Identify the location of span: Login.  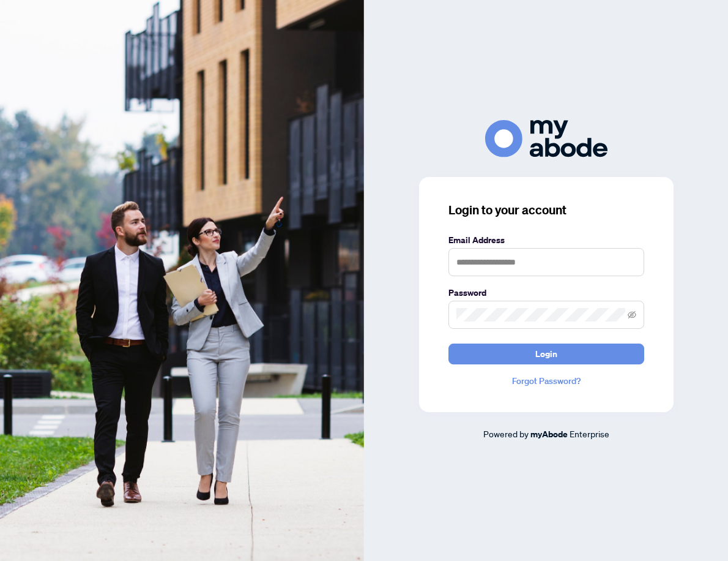
(547, 354).